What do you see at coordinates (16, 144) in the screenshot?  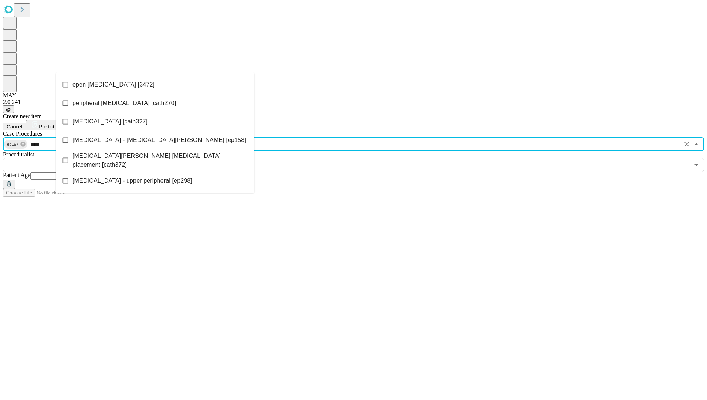 I see `div: ep197` at bounding box center [16, 144].